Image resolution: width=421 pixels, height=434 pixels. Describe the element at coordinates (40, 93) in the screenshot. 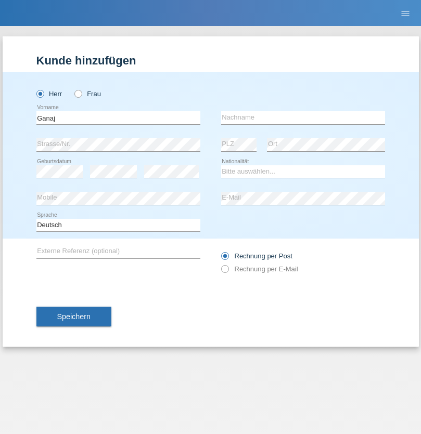

I see `input: Herr` at that location.